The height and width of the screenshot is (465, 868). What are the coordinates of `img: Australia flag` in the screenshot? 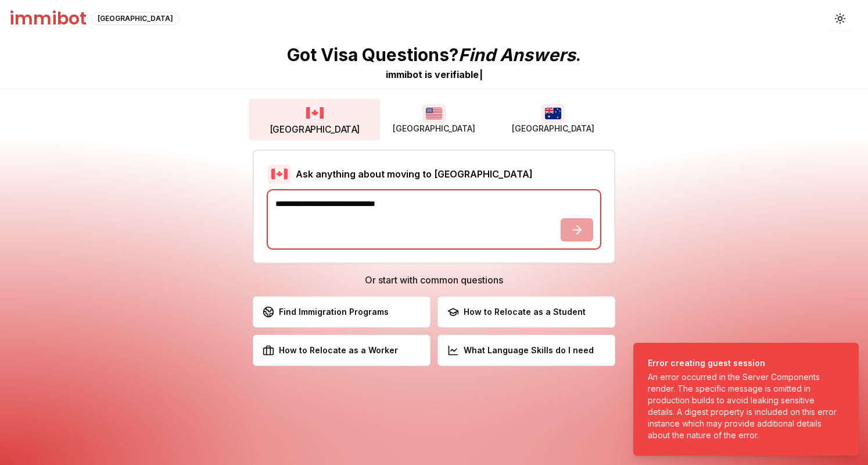 It's located at (553, 113).